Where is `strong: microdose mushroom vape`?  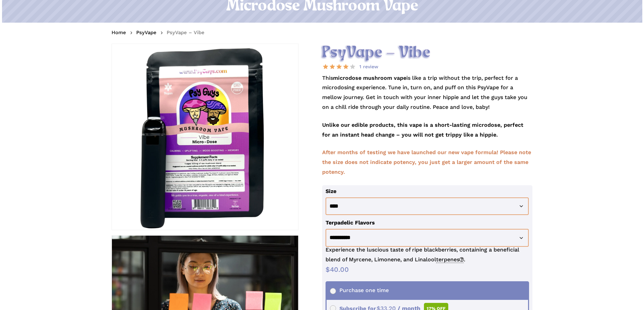
strong: microdose mushroom vape is located at coordinates (370, 78).